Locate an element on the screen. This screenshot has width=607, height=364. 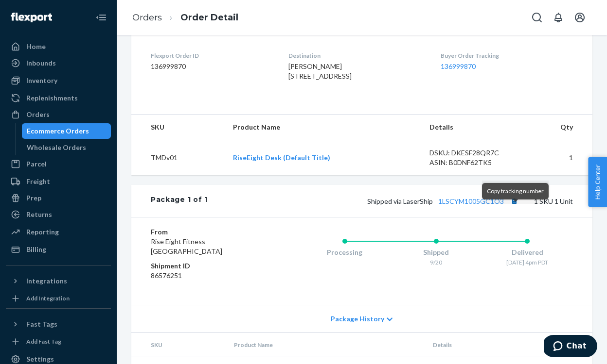
div: Fast Tags is located at coordinates (42, 324).